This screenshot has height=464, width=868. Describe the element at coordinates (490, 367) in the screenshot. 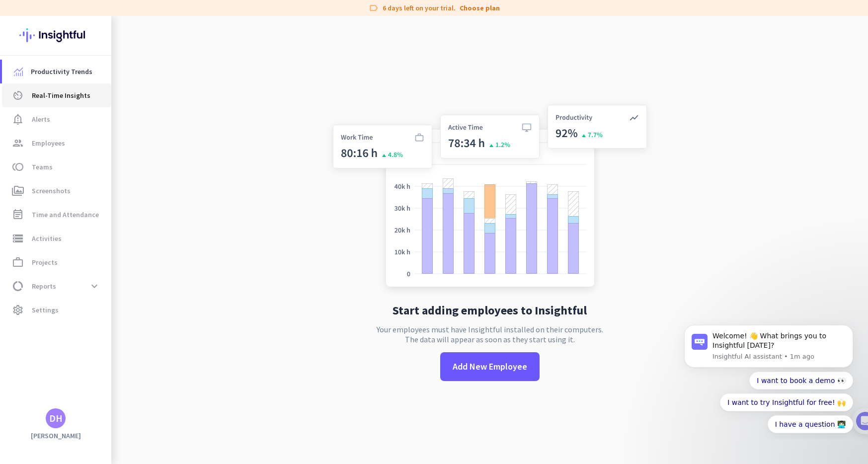

I see `span: Add New Employee` at that location.